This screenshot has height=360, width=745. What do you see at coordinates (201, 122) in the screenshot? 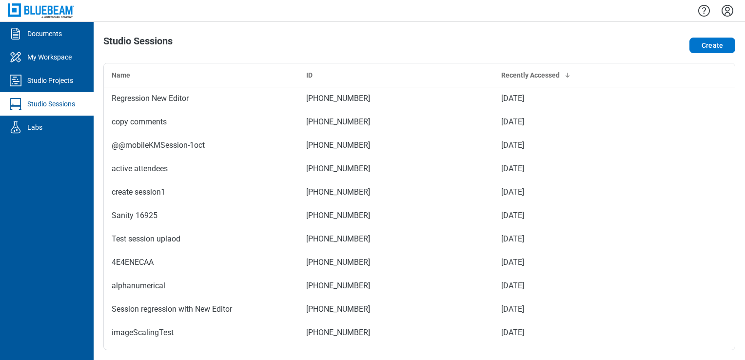
I see `div: copy comments` at bounding box center [201, 122].